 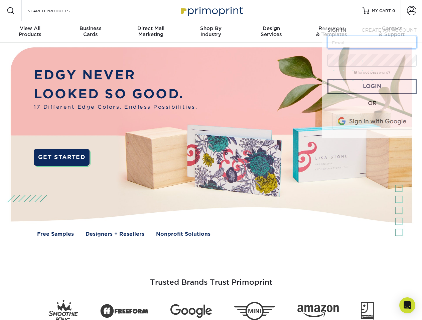 I want to click on div: Services, so click(x=271, y=31).